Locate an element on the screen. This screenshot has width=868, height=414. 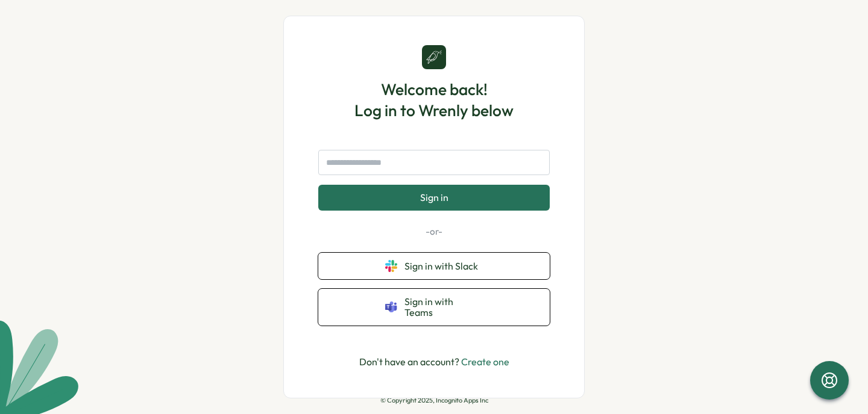
button: Sign in is located at coordinates (434, 198).